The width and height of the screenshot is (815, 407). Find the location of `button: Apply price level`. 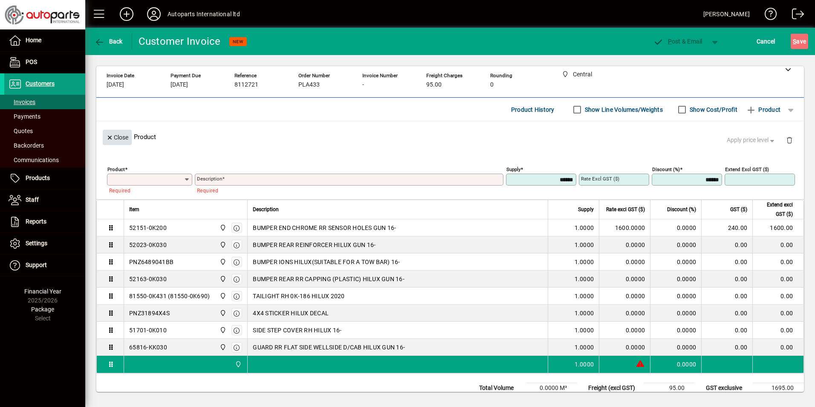

button: Apply price level is located at coordinates (752, 140).